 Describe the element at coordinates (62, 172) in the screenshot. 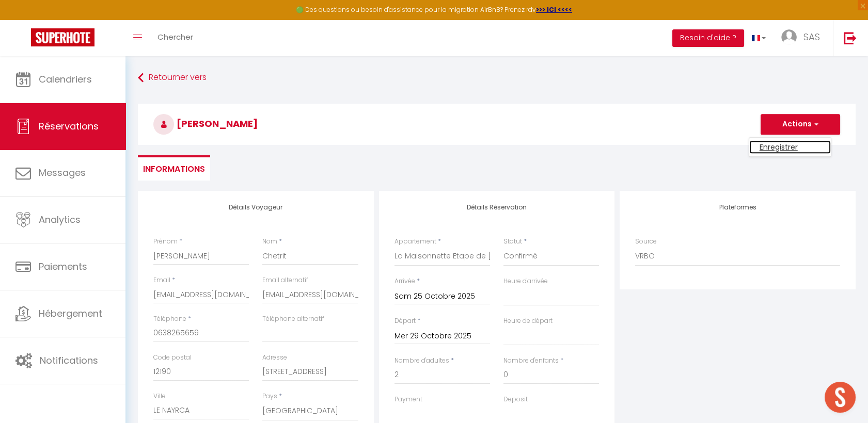

I see `span: Messages` at that location.